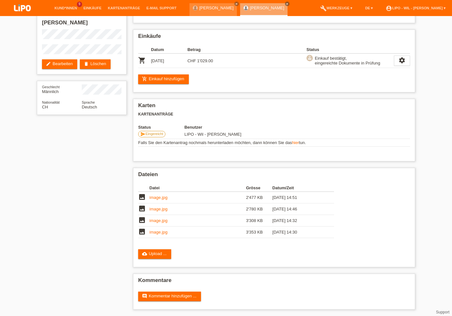 This screenshot has width=452, height=316. I want to click on th: Grösse, so click(259, 188).